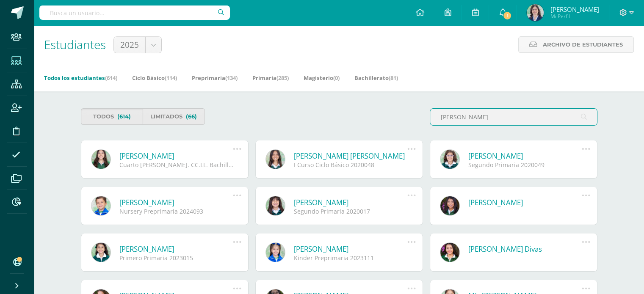 This screenshot has height=294, width=644. What do you see at coordinates (191, 116) in the screenshot?
I see `span: (66)` at bounding box center [191, 116].